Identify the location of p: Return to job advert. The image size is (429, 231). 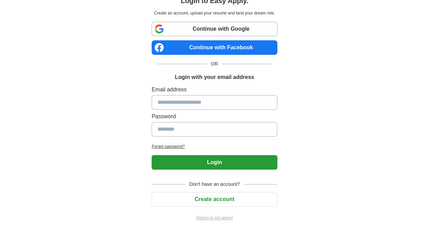
(214, 218).